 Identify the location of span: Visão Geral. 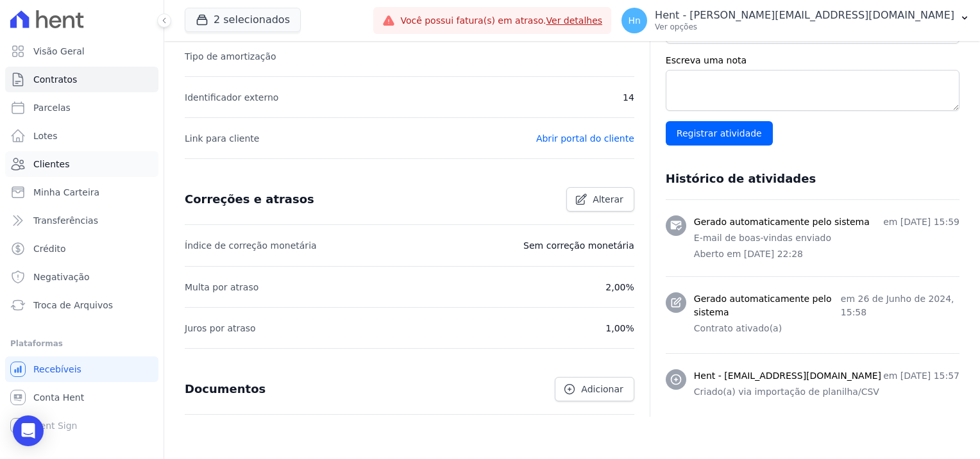
(59, 51).